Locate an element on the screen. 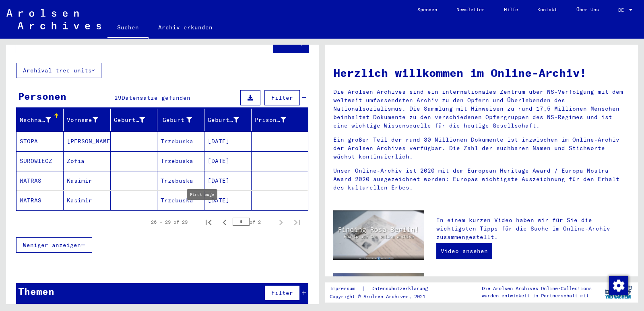 This screenshot has height=311, width=644. mat-header-cell: Nachname is located at coordinates (40, 120).